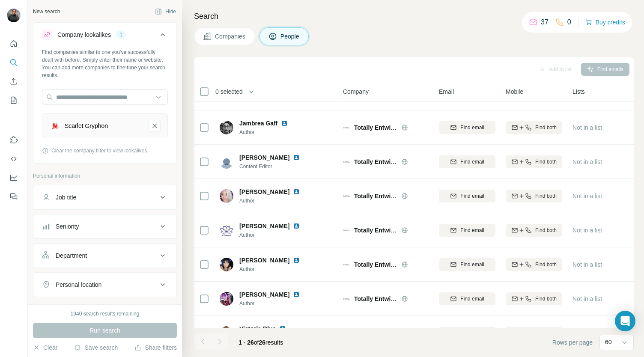 The width and height of the screenshot is (644, 357). Describe the element at coordinates (625, 321) in the screenshot. I see `div: Open Intercom Messenger` at that location.